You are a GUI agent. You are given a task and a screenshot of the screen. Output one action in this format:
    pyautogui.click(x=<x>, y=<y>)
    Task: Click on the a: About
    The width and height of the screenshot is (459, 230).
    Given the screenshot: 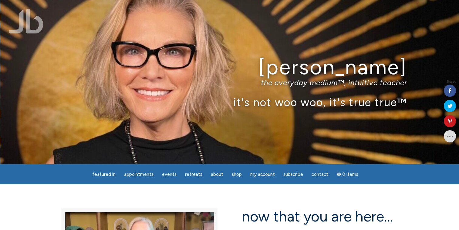 What is the action you would take?
    pyautogui.click(x=217, y=174)
    